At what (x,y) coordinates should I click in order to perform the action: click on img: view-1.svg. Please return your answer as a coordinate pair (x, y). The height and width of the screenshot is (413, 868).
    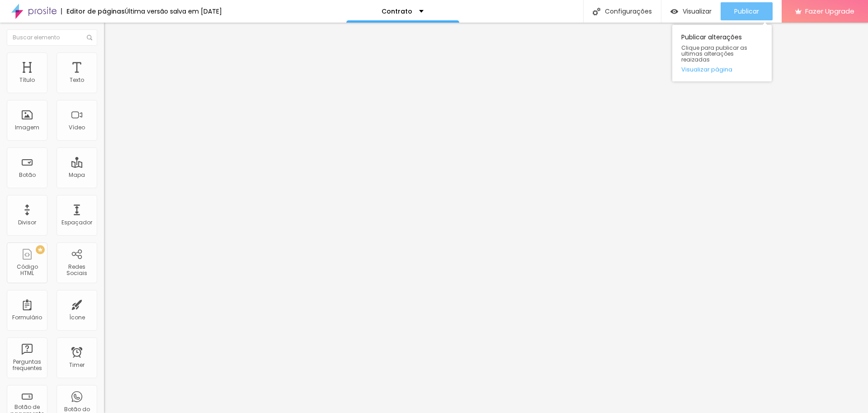
    Looking at the image, I should click on (674, 11).